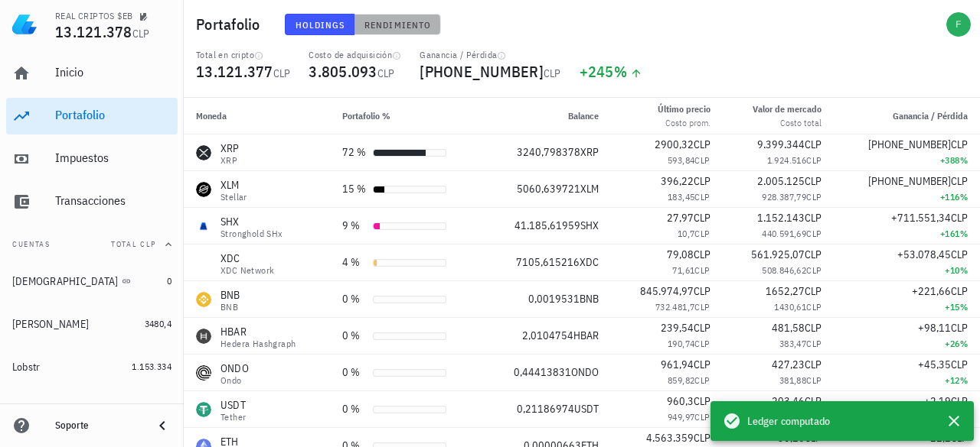 The height and width of the screenshot is (447, 980). I want to click on div: SHX, so click(252, 221).